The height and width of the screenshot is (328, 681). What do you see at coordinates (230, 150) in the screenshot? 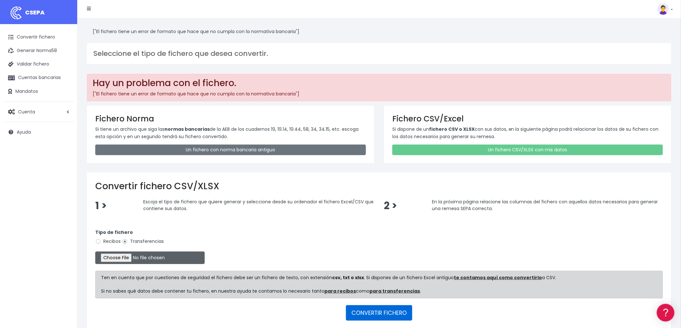
I see `a: Un fichero con norma bancaria antiguo` at bounding box center [230, 150].